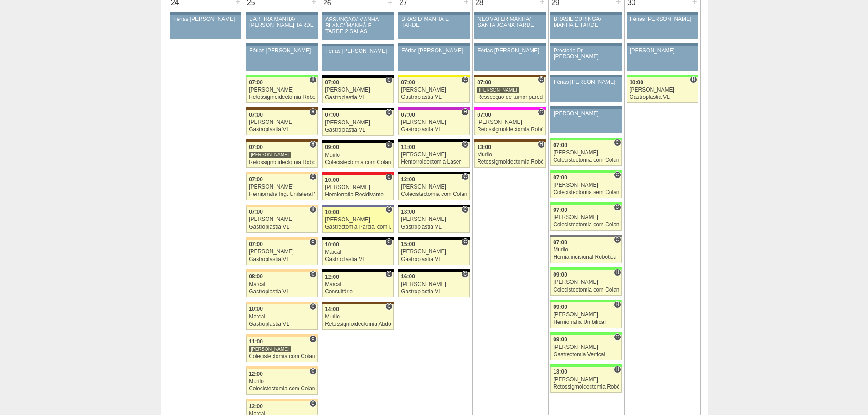  What do you see at coordinates (408, 276) in the screenshot?
I see `span: 16:00` at bounding box center [408, 276].